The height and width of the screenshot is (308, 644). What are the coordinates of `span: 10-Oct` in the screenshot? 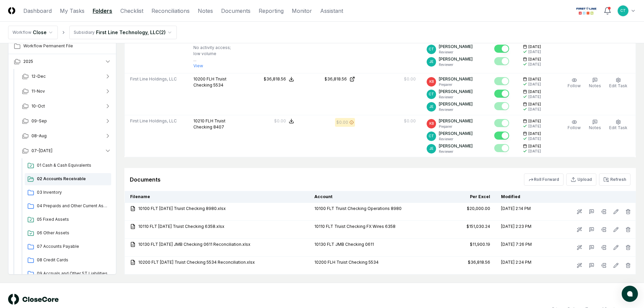 It's located at (38, 106).